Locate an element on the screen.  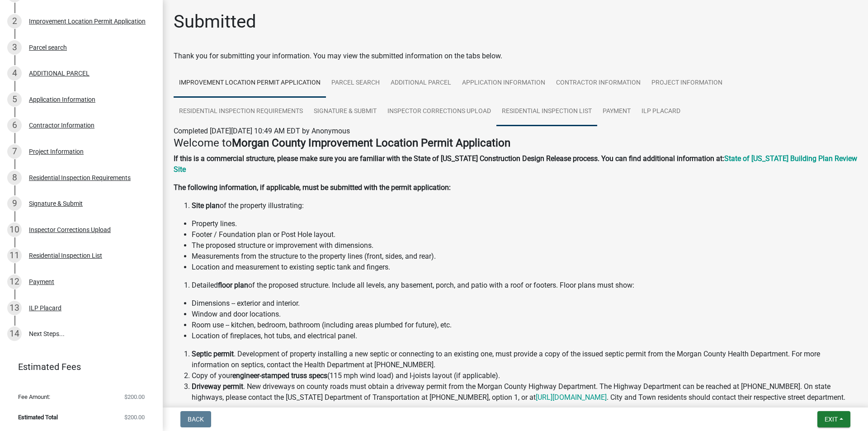
strong: Morgan County Improvement Location Permit Application is located at coordinates (371, 143).